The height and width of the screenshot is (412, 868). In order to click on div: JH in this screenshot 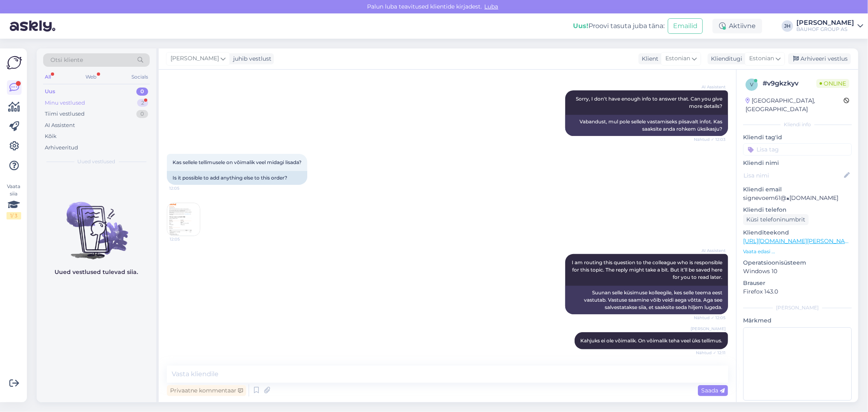, I will do `click(787, 26)`.